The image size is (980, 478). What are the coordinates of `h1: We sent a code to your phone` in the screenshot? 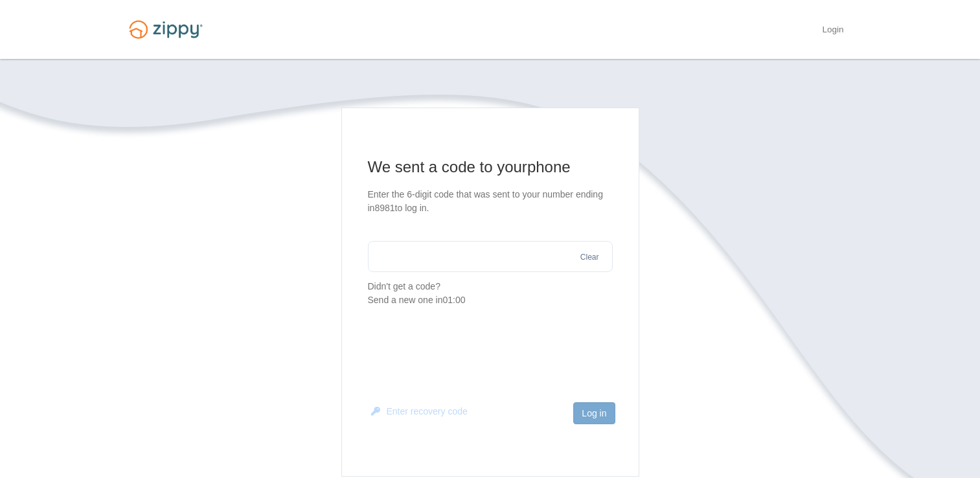 It's located at (490, 167).